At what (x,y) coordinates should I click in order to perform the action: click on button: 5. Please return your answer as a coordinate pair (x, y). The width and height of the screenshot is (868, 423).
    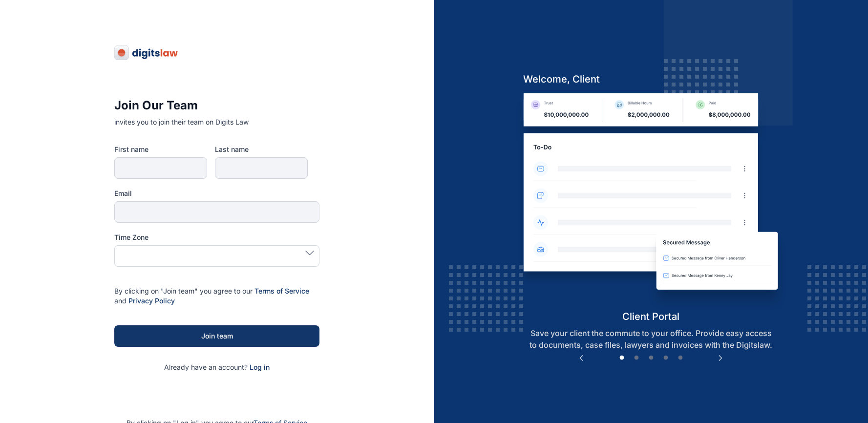
    Looking at the image, I should click on (680, 358).